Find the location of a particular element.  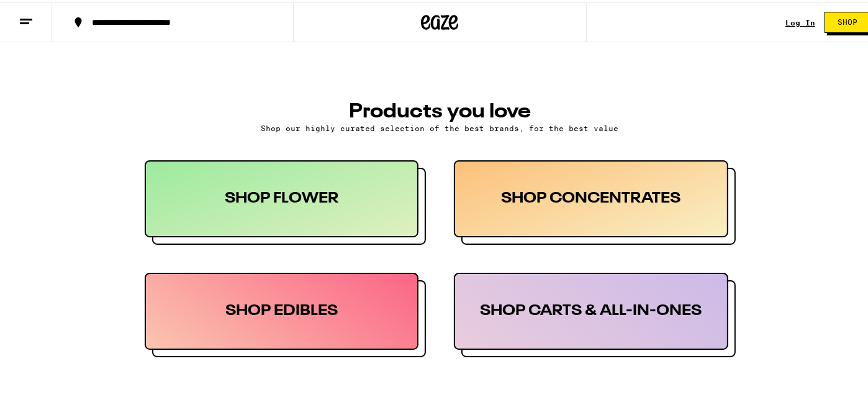

h3: PRODUCTS YOU LOVE is located at coordinates (440, 109).